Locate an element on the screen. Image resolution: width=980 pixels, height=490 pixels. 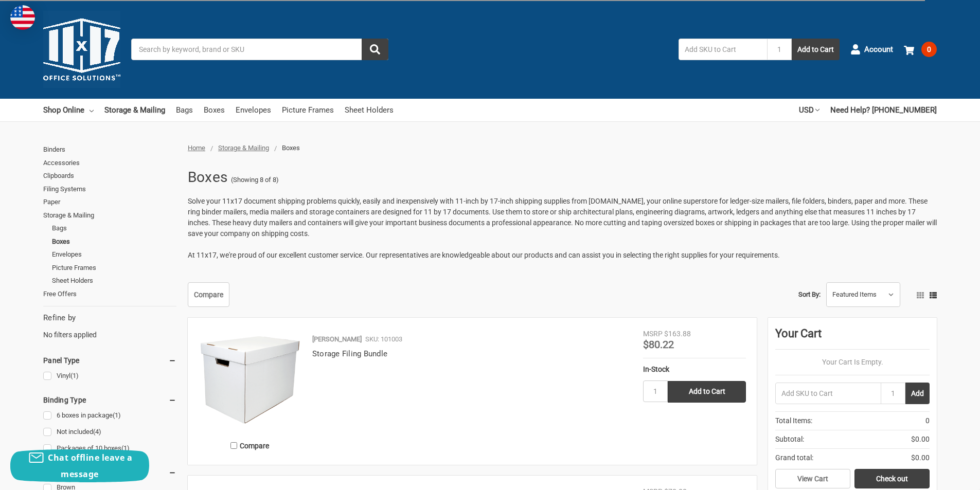
div: Your Cart is located at coordinates (853, 337).